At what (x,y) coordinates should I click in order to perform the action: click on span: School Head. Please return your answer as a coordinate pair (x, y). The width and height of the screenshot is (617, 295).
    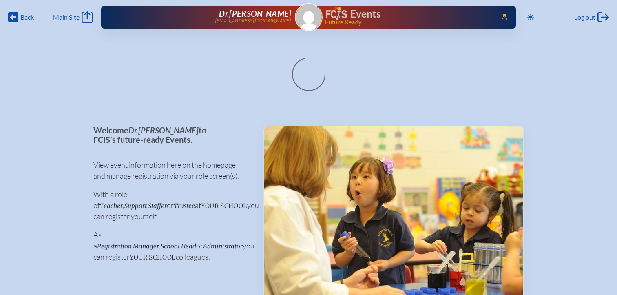
    Looking at the image, I should click on (178, 246).